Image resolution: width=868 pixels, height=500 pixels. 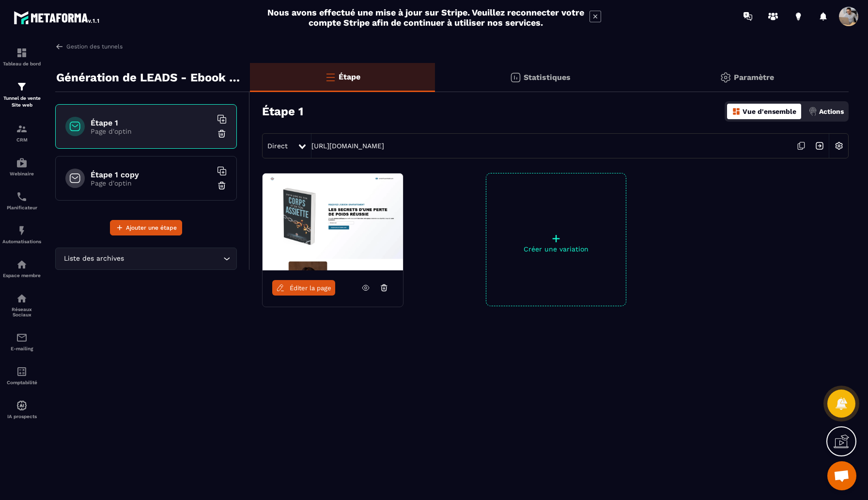 I want to click on a: formationformationTunnel de vente Site web, so click(x=22, y=95).